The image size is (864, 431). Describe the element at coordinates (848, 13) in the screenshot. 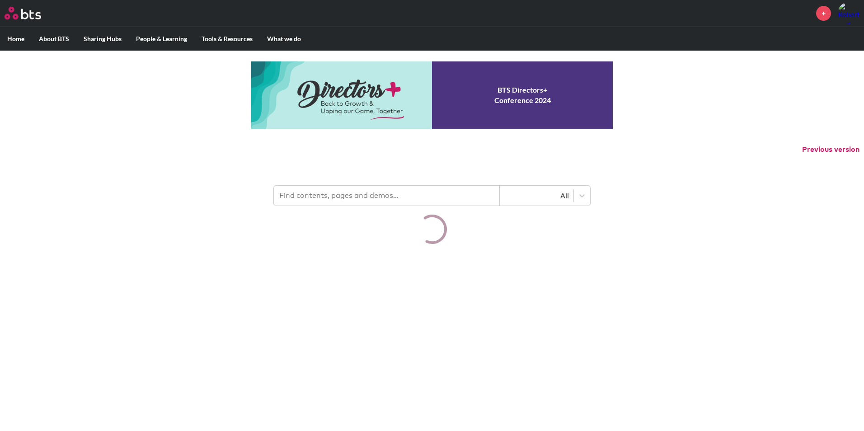

I see `a: Profile` at that location.